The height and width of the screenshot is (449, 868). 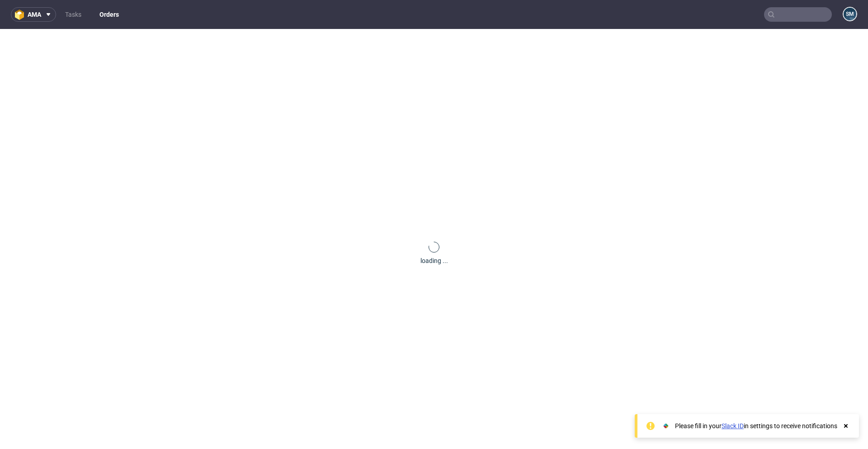 I want to click on button: ama, so click(x=33, y=14).